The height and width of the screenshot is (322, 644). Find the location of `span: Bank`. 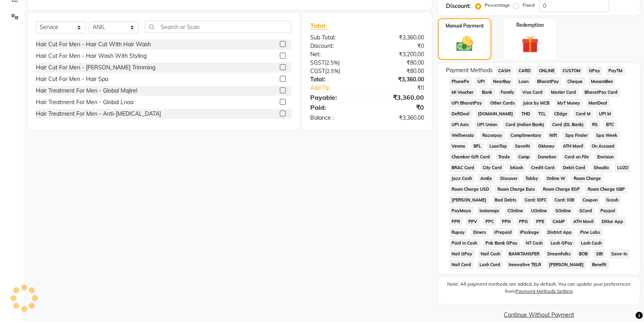

span: Bank is located at coordinates (487, 92).